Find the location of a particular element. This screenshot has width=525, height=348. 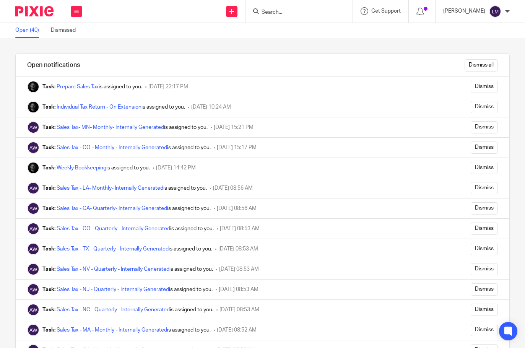

a: Sales Tax- MN- Monthly- Internally Generated is located at coordinates (110, 127).